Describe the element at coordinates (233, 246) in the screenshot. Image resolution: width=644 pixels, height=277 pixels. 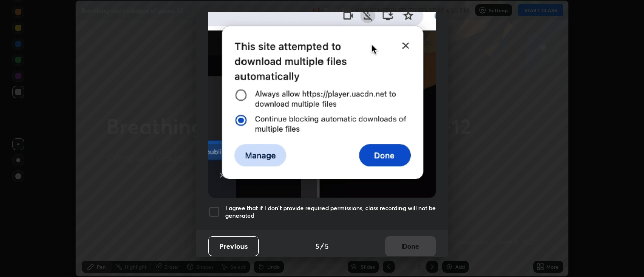
I see `button: Previous` at that location.